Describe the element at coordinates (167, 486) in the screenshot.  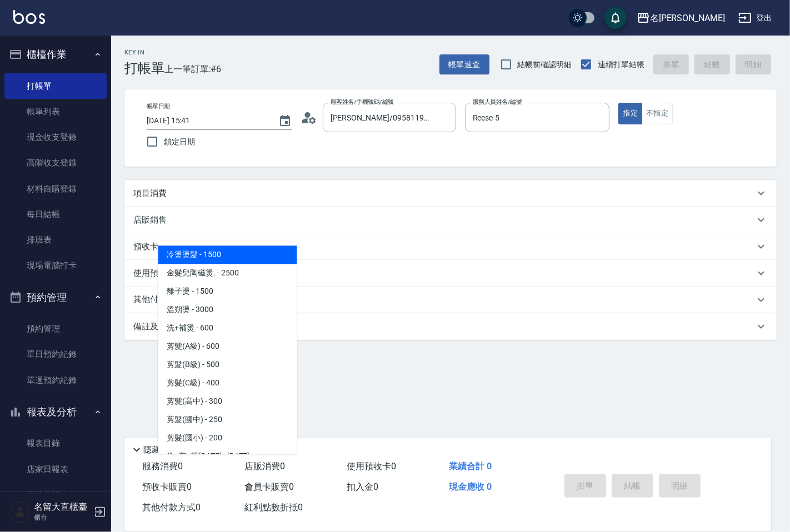
I see `span: 預收卡販賣 0` at that location.